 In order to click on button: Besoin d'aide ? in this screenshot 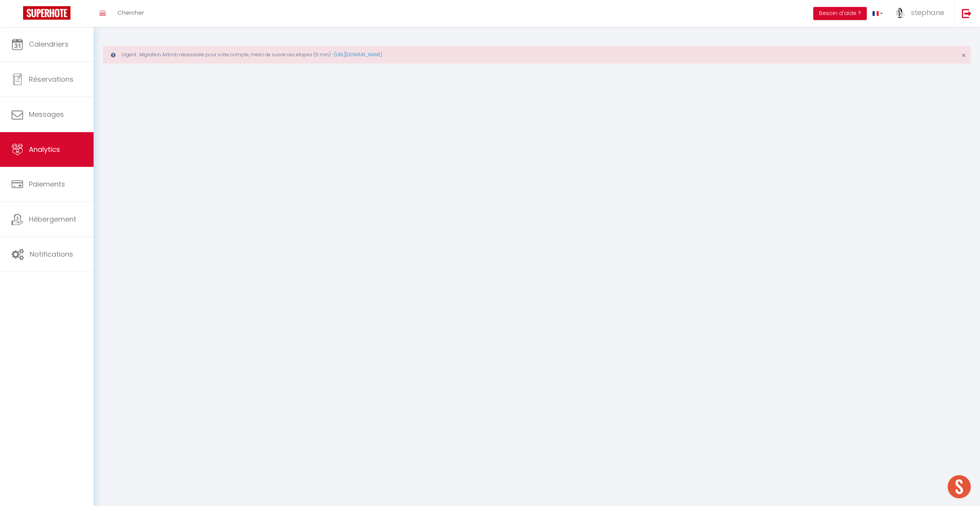, I will do `click(839, 14)`.